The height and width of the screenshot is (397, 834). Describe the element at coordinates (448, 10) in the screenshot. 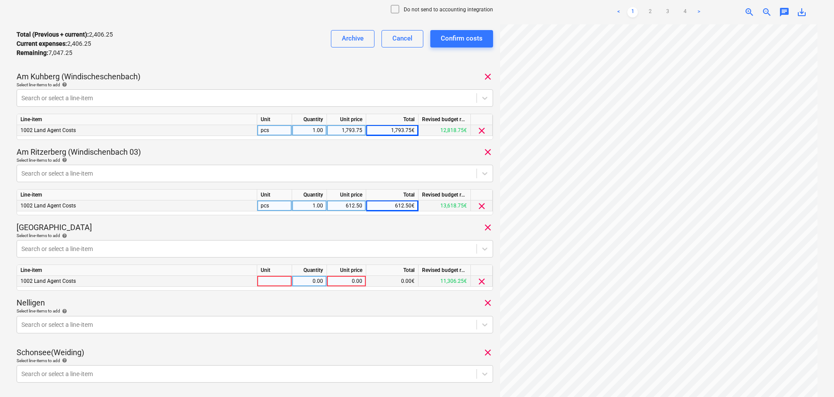

I see `p: Do not send to accounting integration` at that location.